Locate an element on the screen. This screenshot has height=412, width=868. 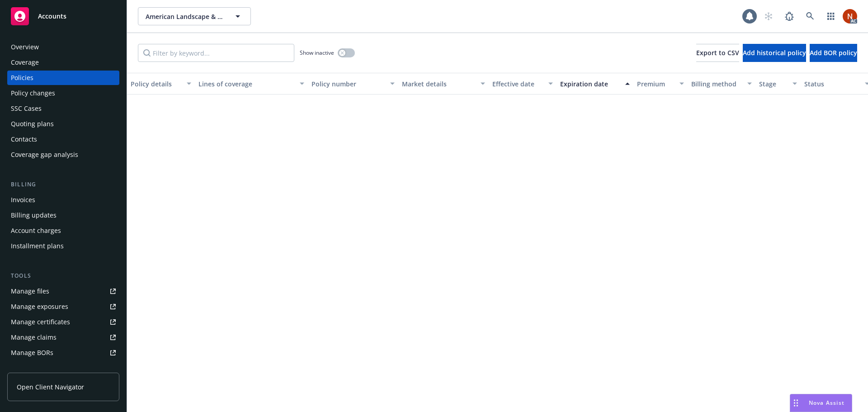
button: Add historical policy is located at coordinates (775, 53).